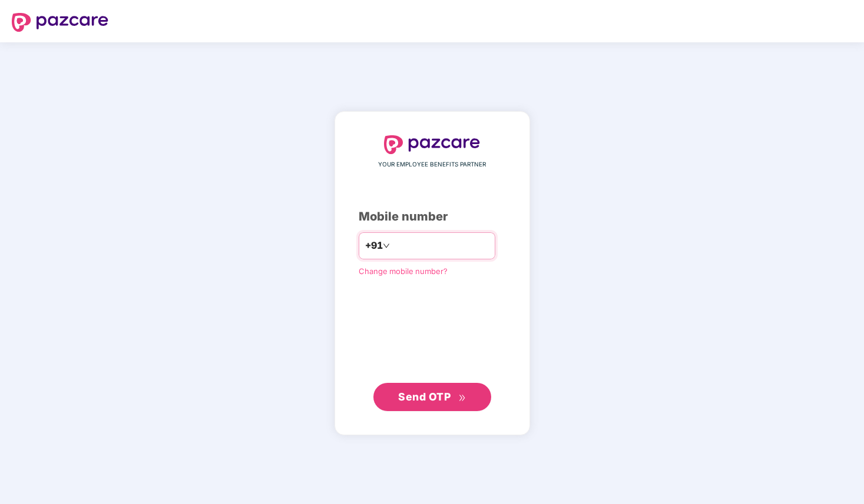  What do you see at coordinates (403, 271) in the screenshot?
I see `a: Change mobile number?` at bounding box center [403, 271].